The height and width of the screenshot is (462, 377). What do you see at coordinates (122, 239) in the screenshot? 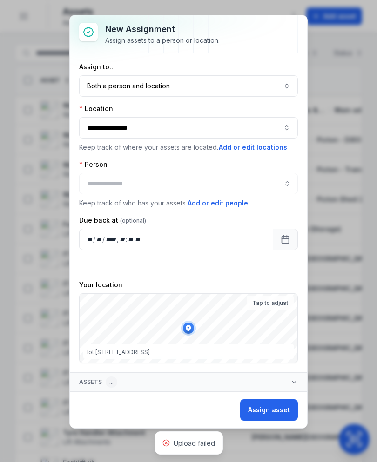
I see `div: hour,` at bounding box center [122, 239].